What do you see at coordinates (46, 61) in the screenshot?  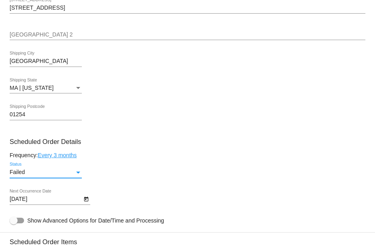 I see `input: Shipping City` at bounding box center [46, 61].